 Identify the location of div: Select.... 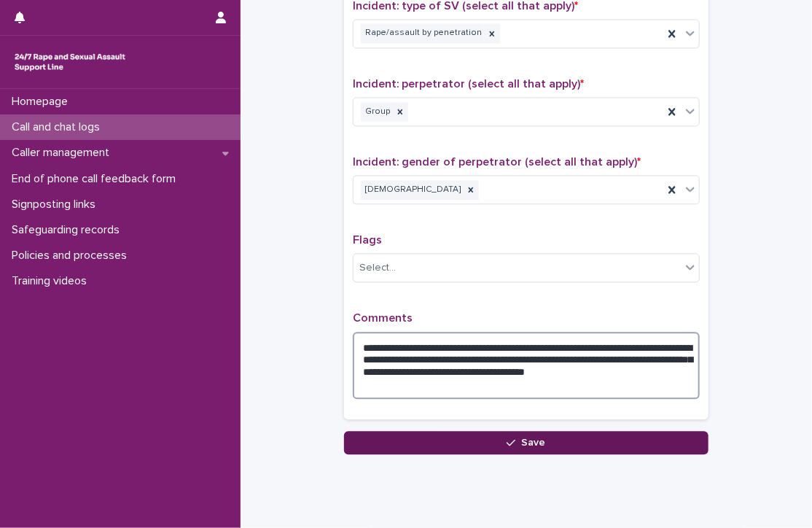
(377, 268).